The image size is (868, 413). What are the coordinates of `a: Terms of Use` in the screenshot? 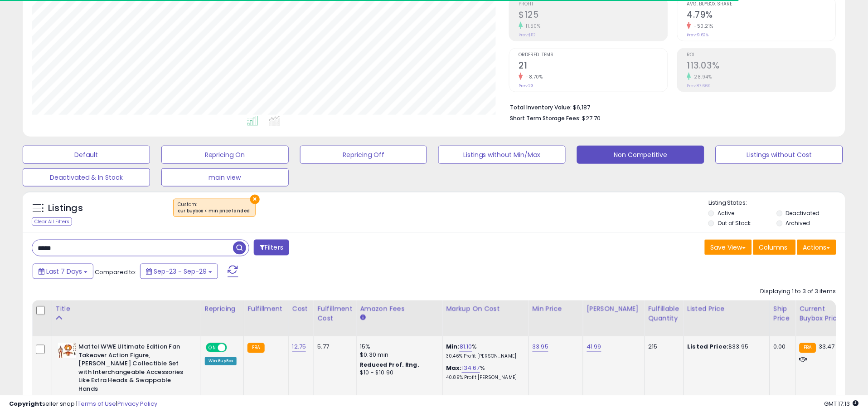 It's located at (97, 403).